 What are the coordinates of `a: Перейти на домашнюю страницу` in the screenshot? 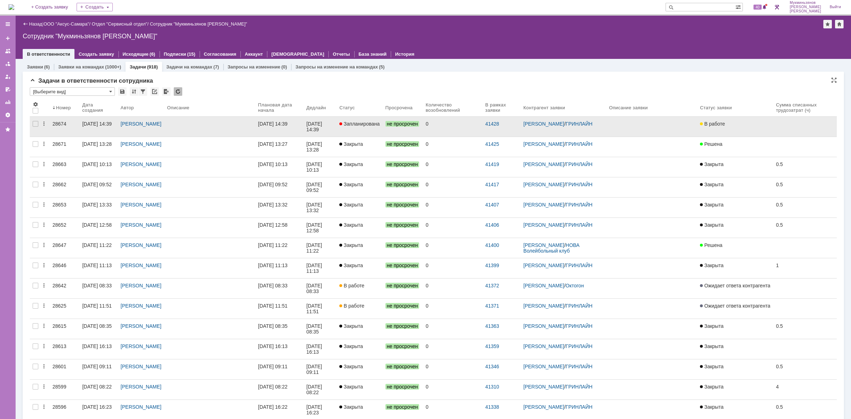 It's located at (11, 7).